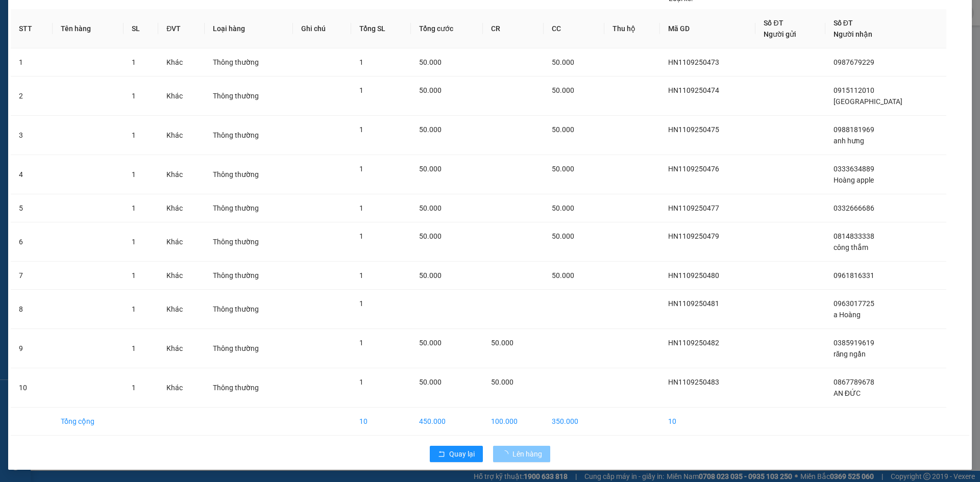  Describe the element at coordinates (522, 454) in the screenshot. I see `button: Lên hàng` at that location.